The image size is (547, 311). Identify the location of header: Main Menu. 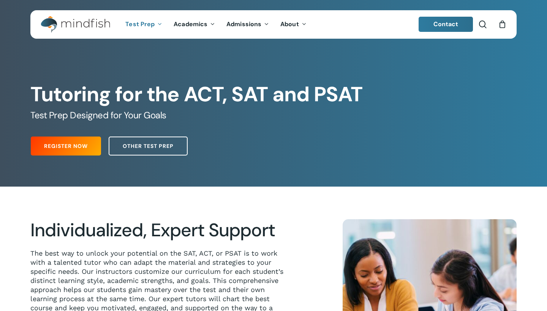
(273, 24).